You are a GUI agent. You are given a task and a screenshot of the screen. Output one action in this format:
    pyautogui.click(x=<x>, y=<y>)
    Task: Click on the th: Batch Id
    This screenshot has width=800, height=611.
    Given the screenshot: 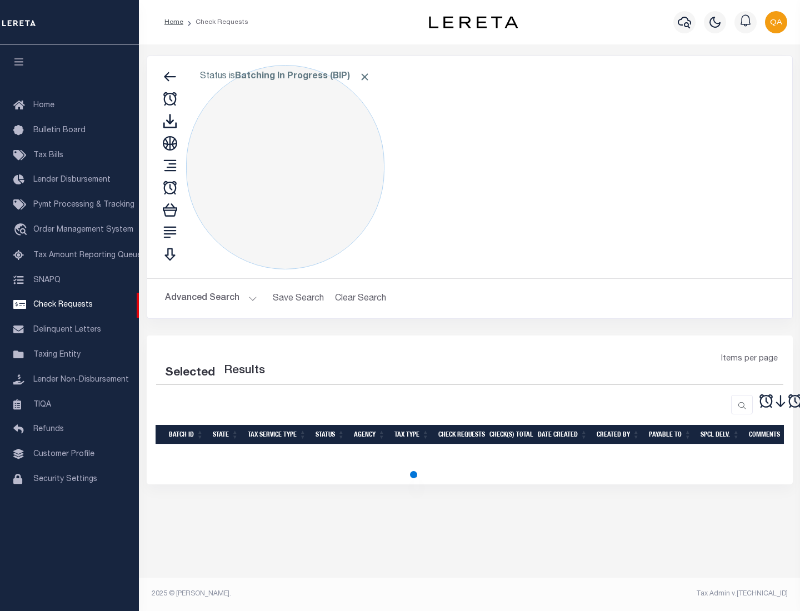 What is the action you would take?
    pyautogui.click(x=186, y=434)
    